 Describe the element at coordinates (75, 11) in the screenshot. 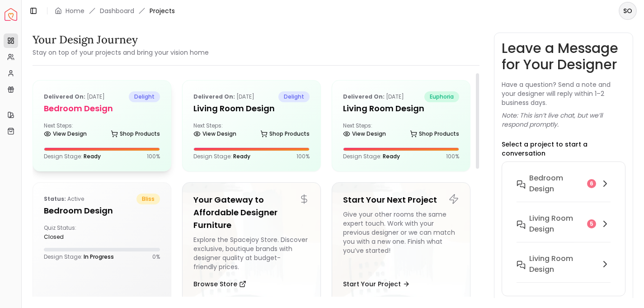

I see `a: Home` at that location.